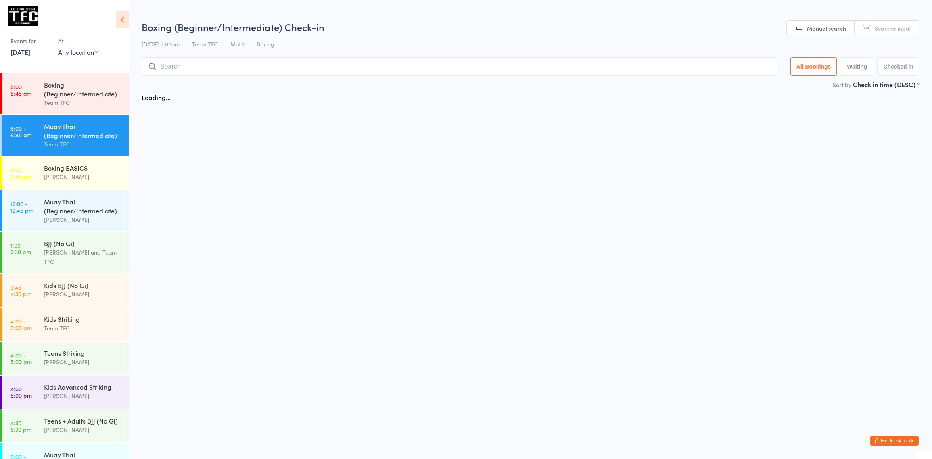 This screenshot has width=932, height=459. Describe the element at coordinates (266, 44) in the screenshot. I see `span: Boxing` at that location.